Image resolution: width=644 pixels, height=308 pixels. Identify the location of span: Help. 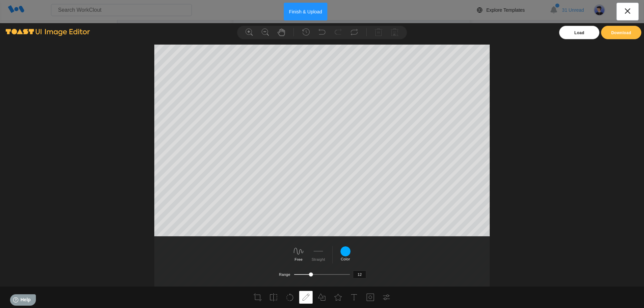
(18, 8).